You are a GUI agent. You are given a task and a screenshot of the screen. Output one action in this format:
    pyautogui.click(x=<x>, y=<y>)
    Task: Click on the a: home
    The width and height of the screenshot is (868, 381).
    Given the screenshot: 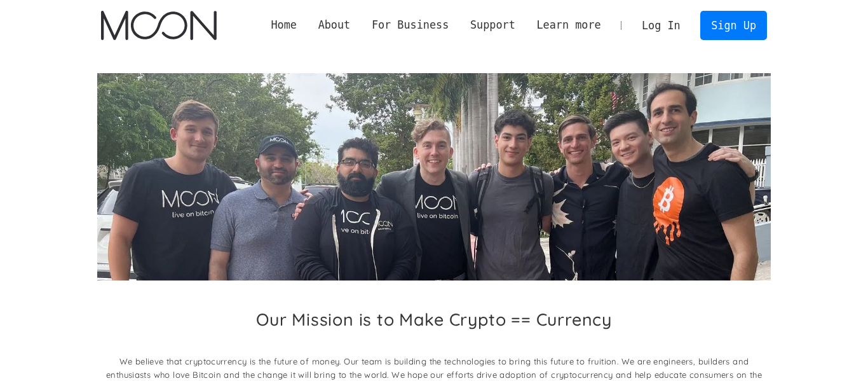 What is the action you would take?
    pyautogui.click(x=158, y=25)
    